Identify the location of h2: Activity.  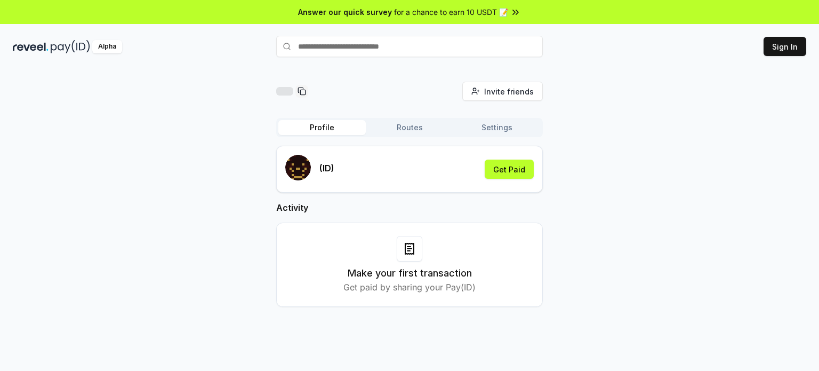
(410, 207).